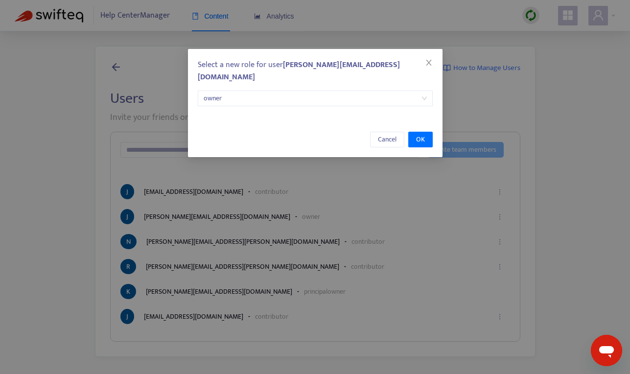  Describe the element at coordinates (299, 71) in the screenshot. I see `span: Select a new role for user` at that location.